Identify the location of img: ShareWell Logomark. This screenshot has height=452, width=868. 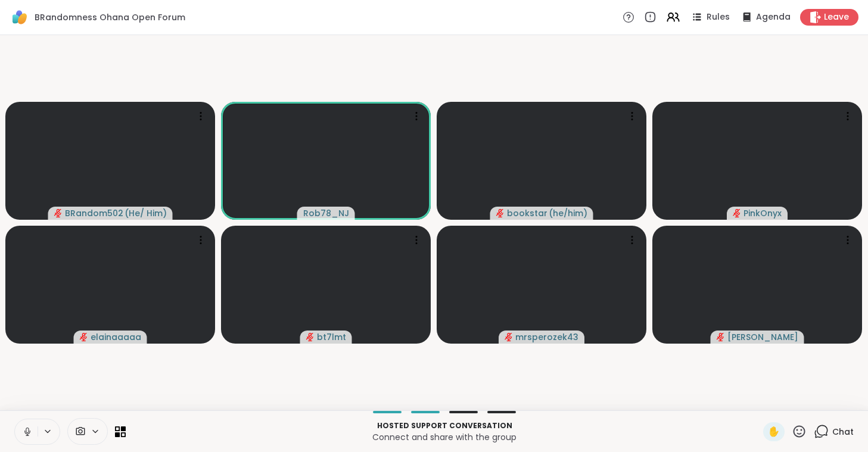
(19, 17).